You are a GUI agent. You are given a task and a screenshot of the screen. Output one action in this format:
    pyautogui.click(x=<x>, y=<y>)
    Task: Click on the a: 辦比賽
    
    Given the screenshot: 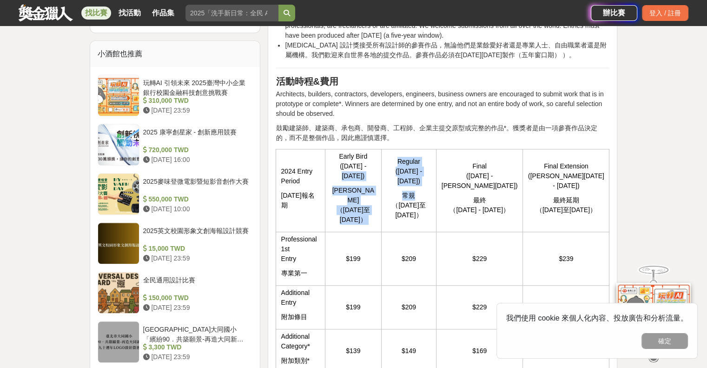 What is the action you would take?
    pyautogui.click(x=614, y=13)
    